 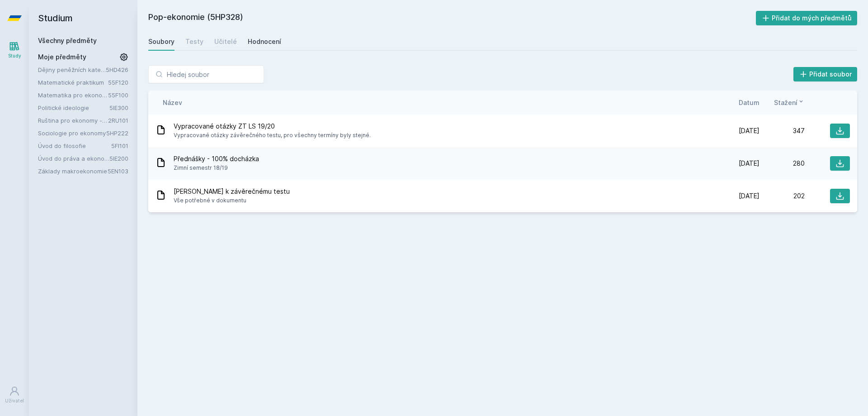 What do you see at coordinates (62, 57) in the screenshot?
I see `span: Moje předměty` at bounding box center [62, 57].